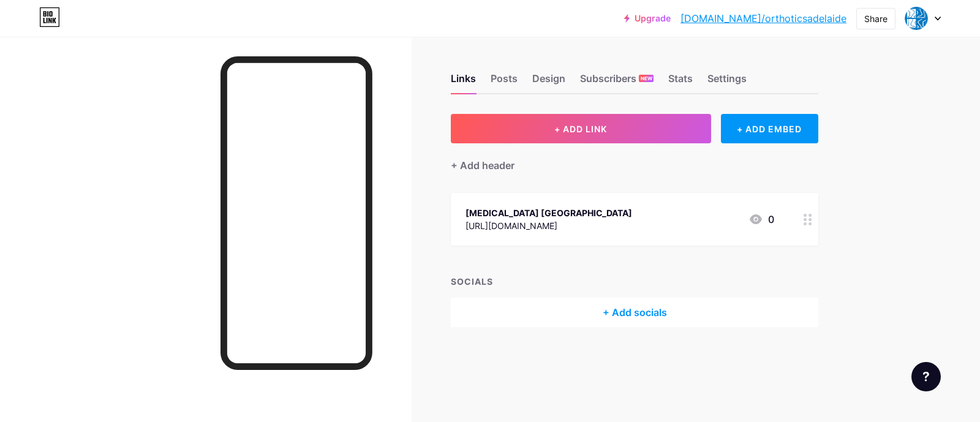 The width and height of the screenshot is (980, 422). Describe the element at coordinates (647, 18) in the screenshot. I see `a: Upgrade` at that location.